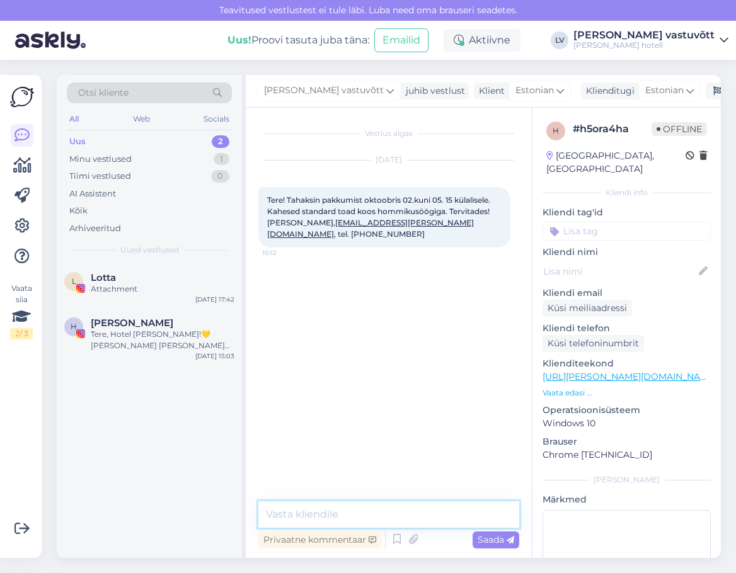 The height and width of the screenshot is (573, 736). I want to click on div: # h5ora4ha, so click(612, 129).